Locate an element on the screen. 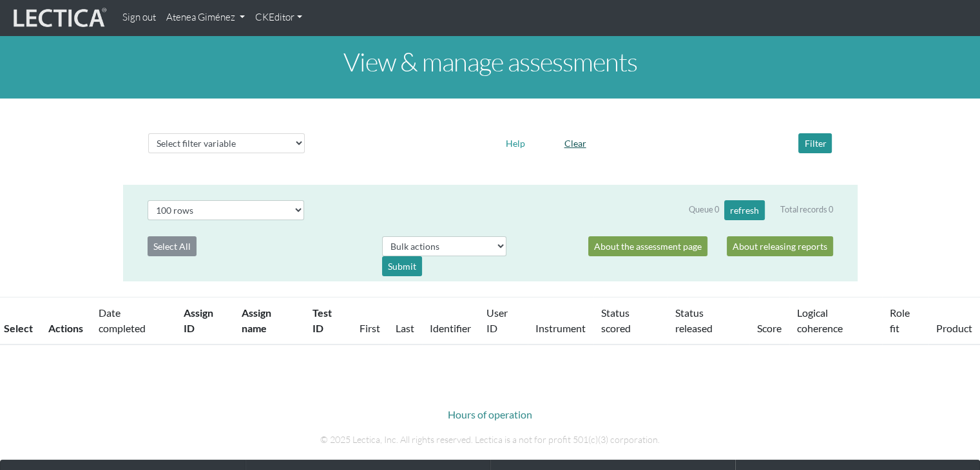 The image size is (980, 470). a: Identifier is located at coordinates (451, 328).